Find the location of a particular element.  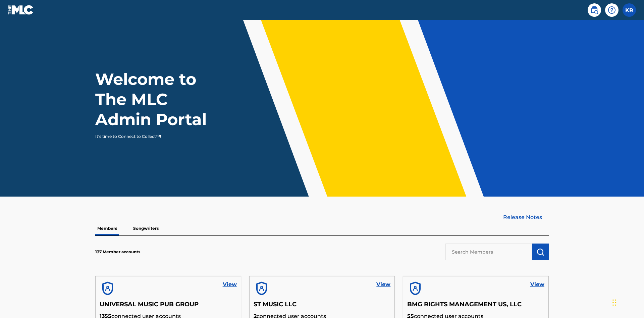

h5: ST MUSIC LLC is located at coordinates (322, 306).